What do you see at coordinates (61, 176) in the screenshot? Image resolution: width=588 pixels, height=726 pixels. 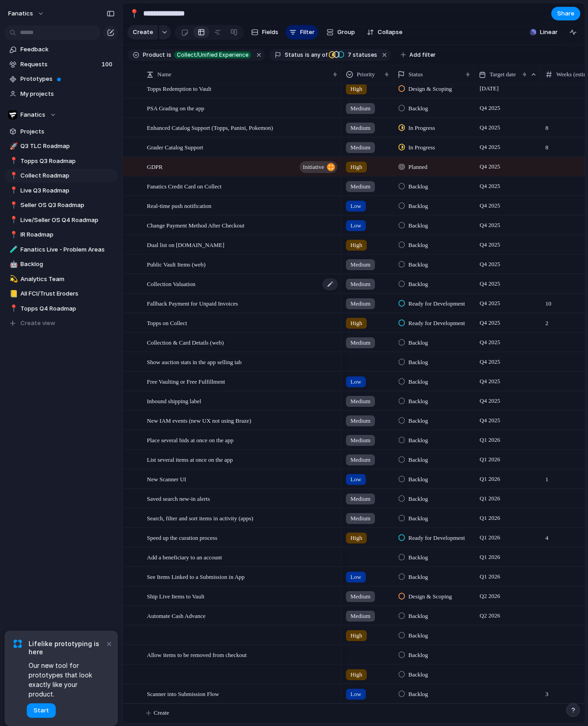 I see `a: 📍Collect Roadmap` at bounding box center [61, 176].